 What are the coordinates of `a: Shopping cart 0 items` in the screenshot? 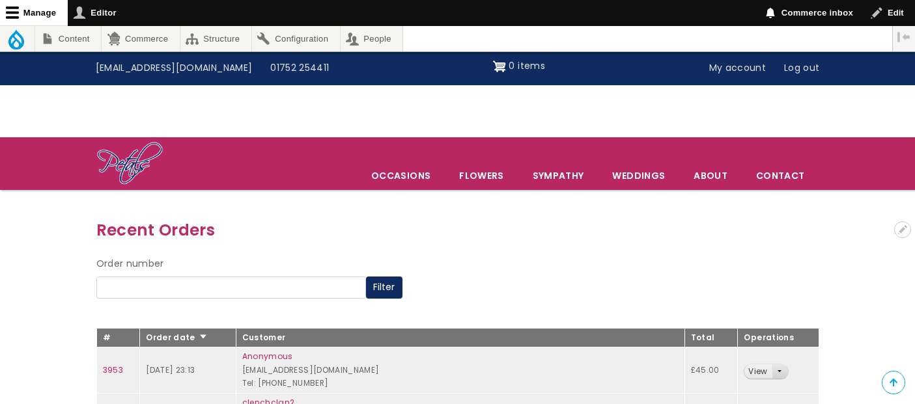 It's located at (519, 66).